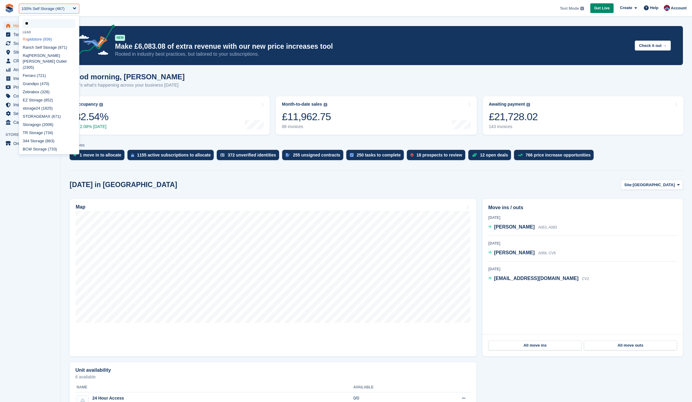 The image size is (692, 402). I want to click on span: Site:, so click(628, 185).